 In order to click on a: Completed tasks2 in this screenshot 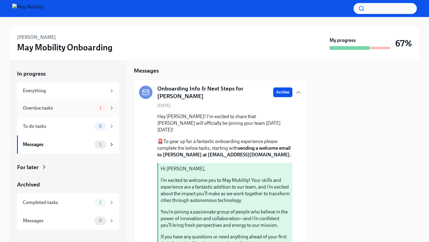, I will do `click(68, 203)`.